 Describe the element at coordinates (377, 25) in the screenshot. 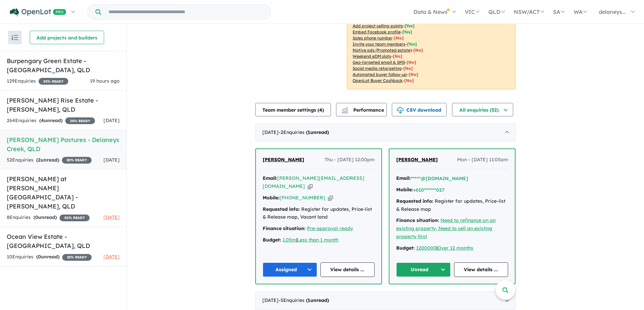

I see `u: Add project selling-points` at that location.